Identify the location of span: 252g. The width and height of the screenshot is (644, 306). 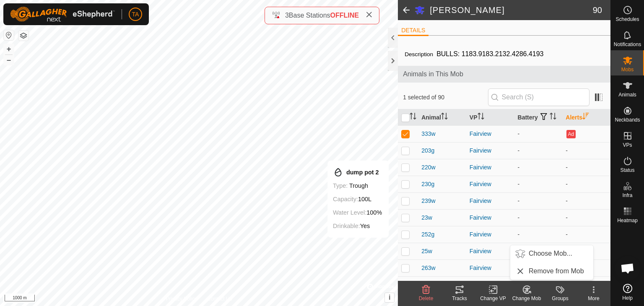
(427, 234).